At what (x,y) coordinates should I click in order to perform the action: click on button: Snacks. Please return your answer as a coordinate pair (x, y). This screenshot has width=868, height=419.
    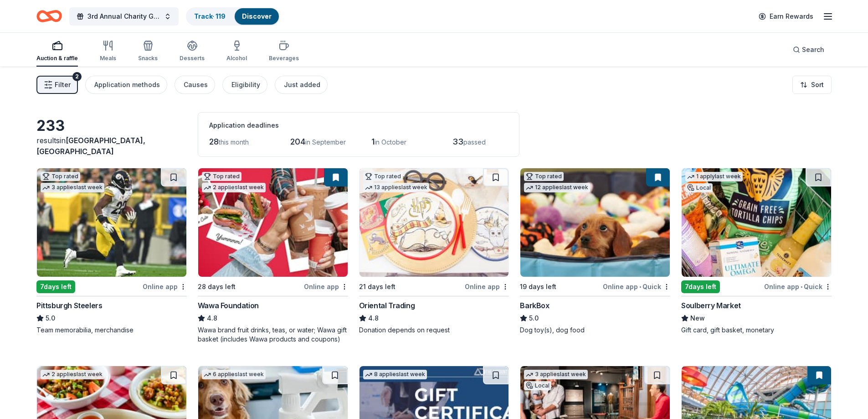
    Looking at the image, I should click on (148, 52).